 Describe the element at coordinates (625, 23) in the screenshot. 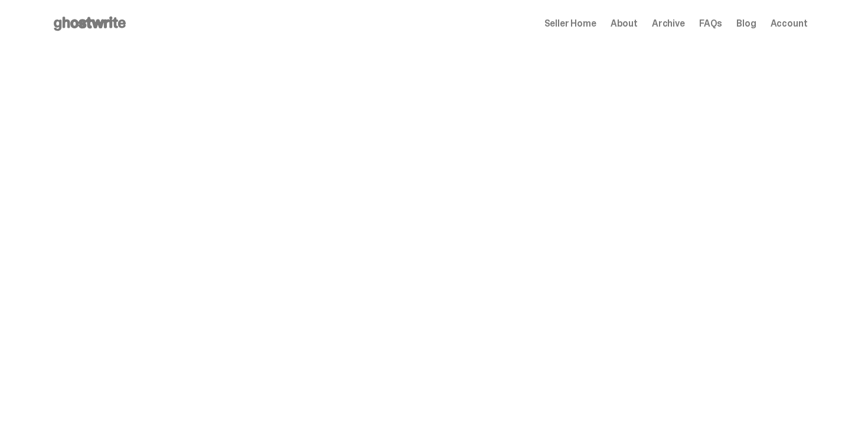

I see `span: About` at that location.